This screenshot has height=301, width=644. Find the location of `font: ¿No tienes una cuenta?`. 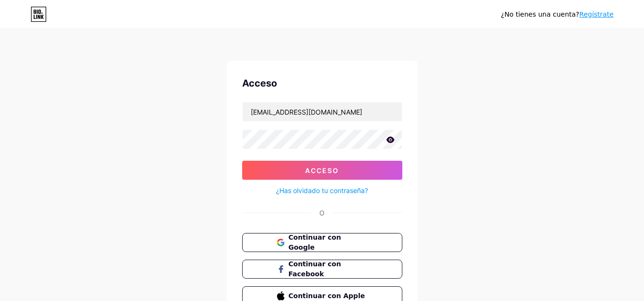

font: ¿No tienes una cuenta? is located at coordinates (540, 14).